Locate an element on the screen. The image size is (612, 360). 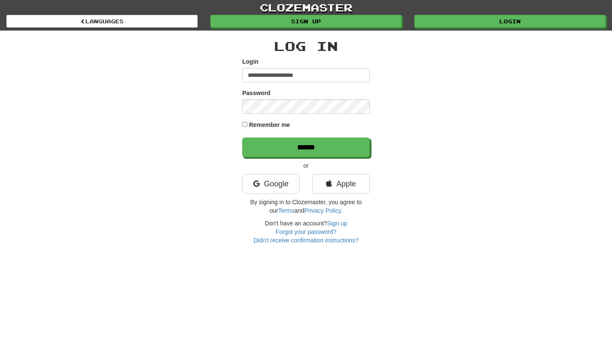
a: Forgot your password? is located at coordinates (305, 232).